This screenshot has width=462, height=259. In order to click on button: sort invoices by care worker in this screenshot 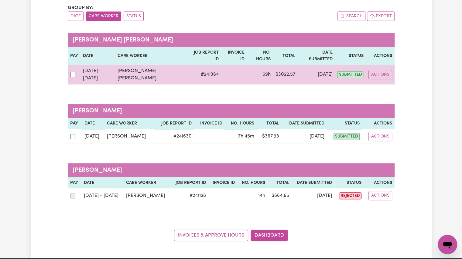, I will do `click(103, 16)`.